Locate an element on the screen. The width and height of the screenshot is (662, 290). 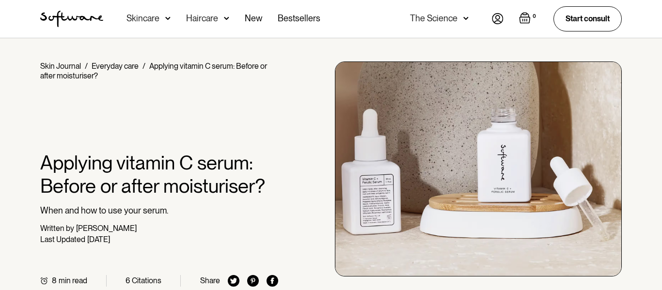
div: Last Updated is located at coordinates (63, 239).